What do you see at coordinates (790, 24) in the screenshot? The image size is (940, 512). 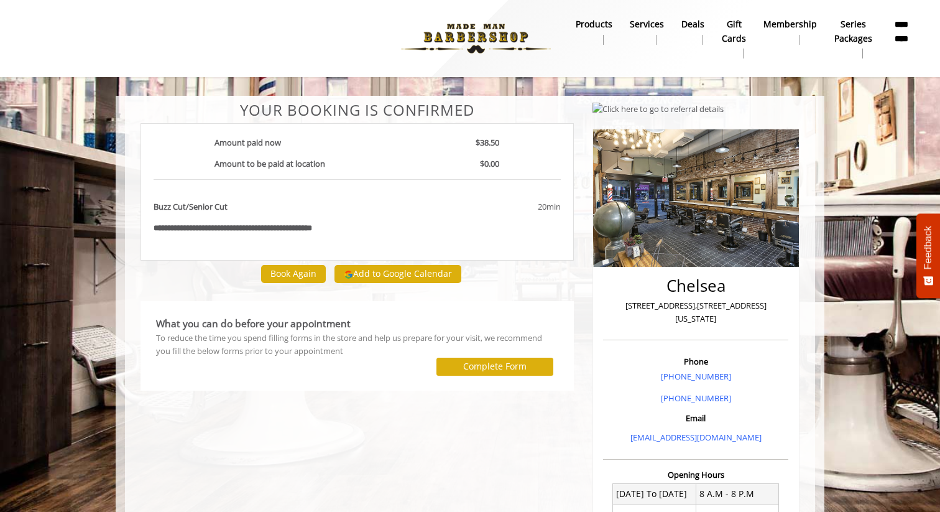 I see `b: Membership` at bounding box center [790, 24].